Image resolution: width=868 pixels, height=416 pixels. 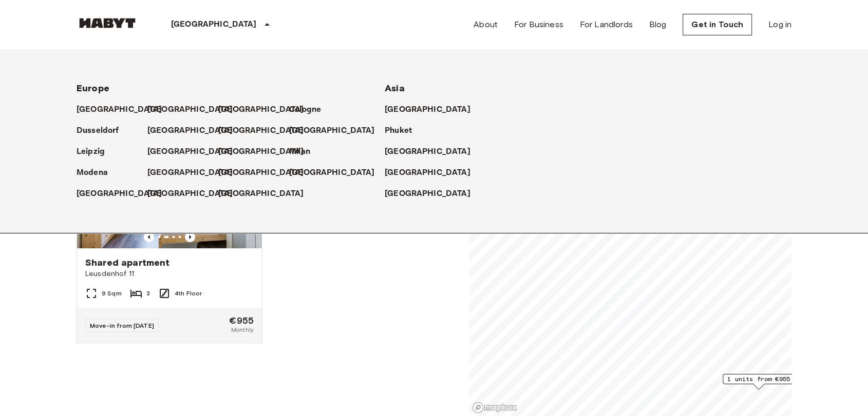 I want to click on a: Modena, so click(x=97, y=173).